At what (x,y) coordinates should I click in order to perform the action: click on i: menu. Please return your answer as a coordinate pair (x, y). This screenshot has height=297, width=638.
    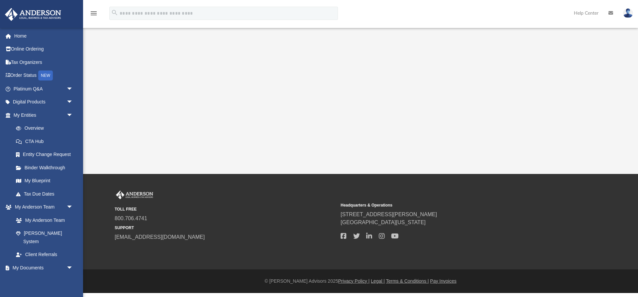
    Looking at the image, I should click on (94, 13).